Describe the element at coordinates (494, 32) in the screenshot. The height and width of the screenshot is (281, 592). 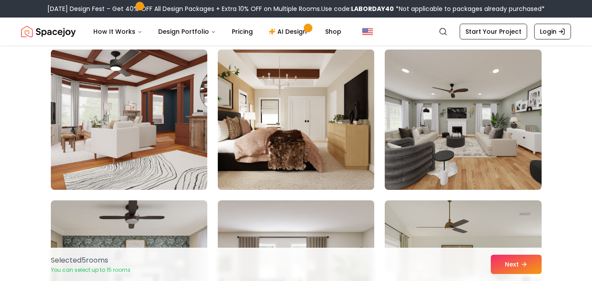
I see `a: Start Your Project` at that location.